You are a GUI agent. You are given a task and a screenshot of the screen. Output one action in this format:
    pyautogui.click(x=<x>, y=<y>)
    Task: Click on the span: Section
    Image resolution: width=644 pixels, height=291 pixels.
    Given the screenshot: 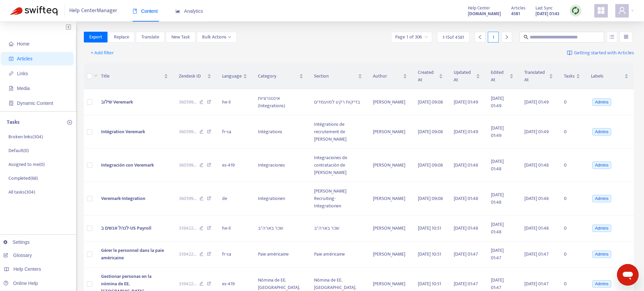 What is the action you would take?
    pyautogui.click(x=335, y=76)
    